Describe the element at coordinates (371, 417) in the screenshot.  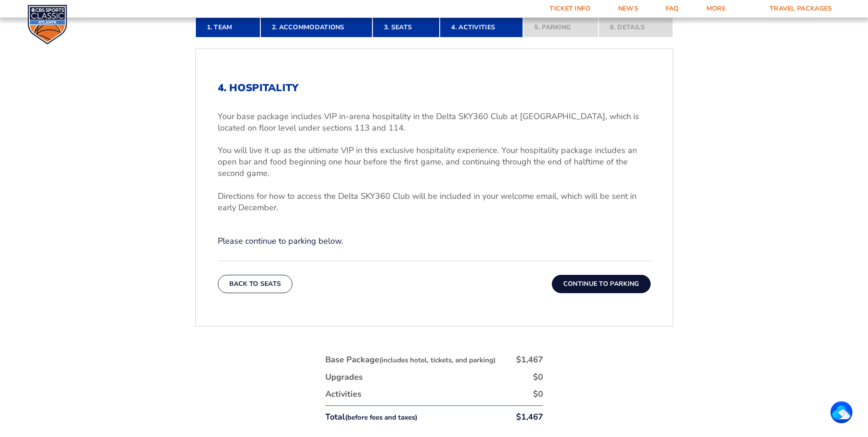
I see `div: Total` at that location.